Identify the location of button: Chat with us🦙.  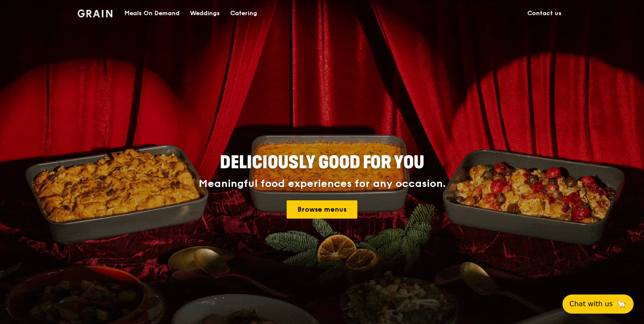
(598, 304).